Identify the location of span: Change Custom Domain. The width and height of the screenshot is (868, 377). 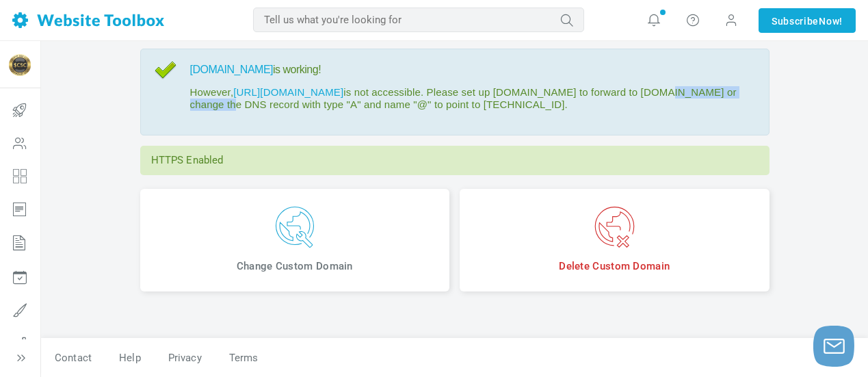
(295, 266).